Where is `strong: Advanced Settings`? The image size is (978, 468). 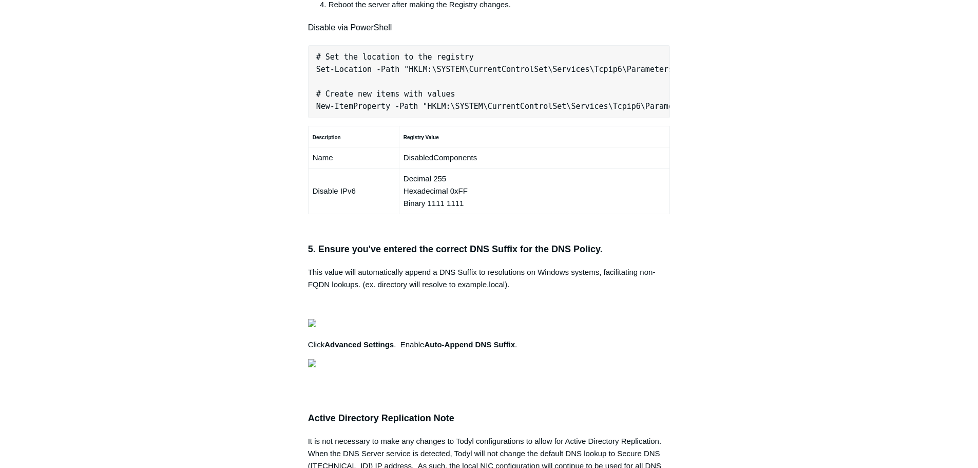 strong: Advanced Settings is located at coordinates (359, 344).